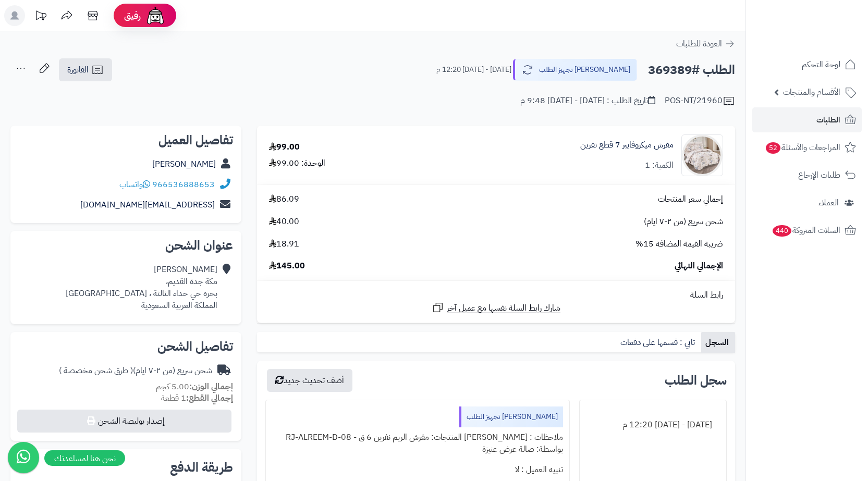 The height and width of the screenshot is (481, 868). I want to click on small: 1 قطعة, so click(197, 398).